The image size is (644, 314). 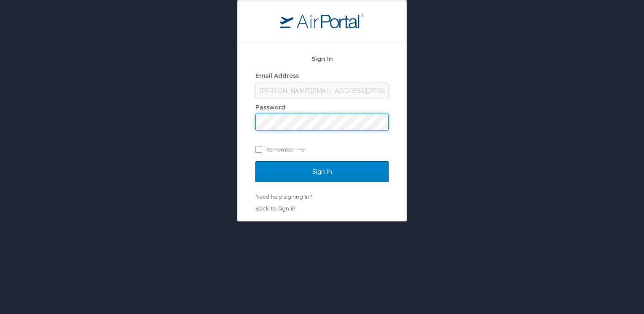 What do you see at coordinates (284, 197) in the screenshot?
I see `a: Need help signing in?` at bounding box center [284, 197].